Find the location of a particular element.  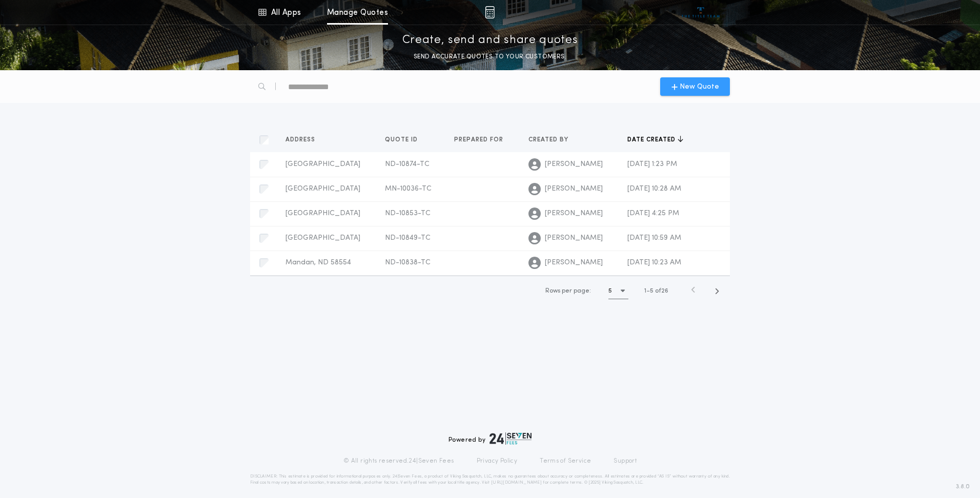

button: Date created is located at coordinates (655, 140).